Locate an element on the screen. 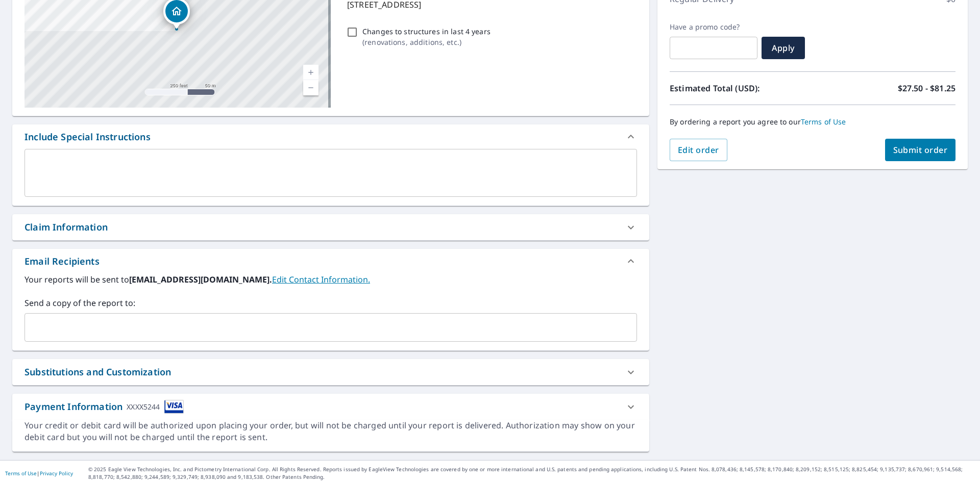  a: Current Level 17, Zoom In is located at coordinates (311, 73).